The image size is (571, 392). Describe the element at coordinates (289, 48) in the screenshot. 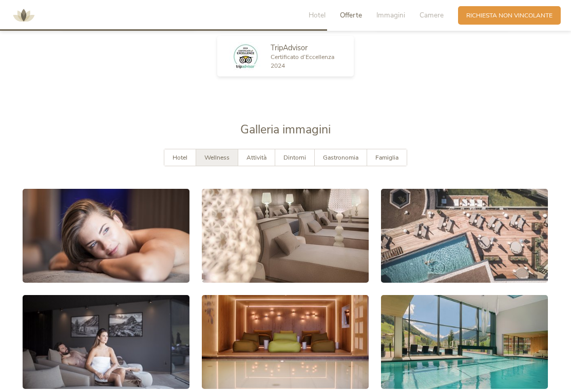

I see `span: TripAdvisor` at that location.